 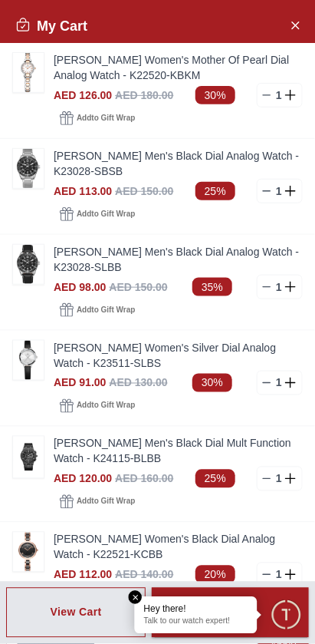 I want to click on span: AED 140.00, so click(x=144, y=575).